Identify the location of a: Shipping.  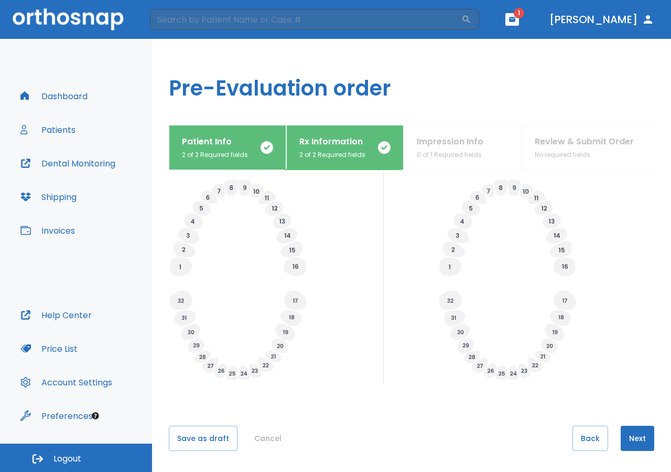
(48, 197).